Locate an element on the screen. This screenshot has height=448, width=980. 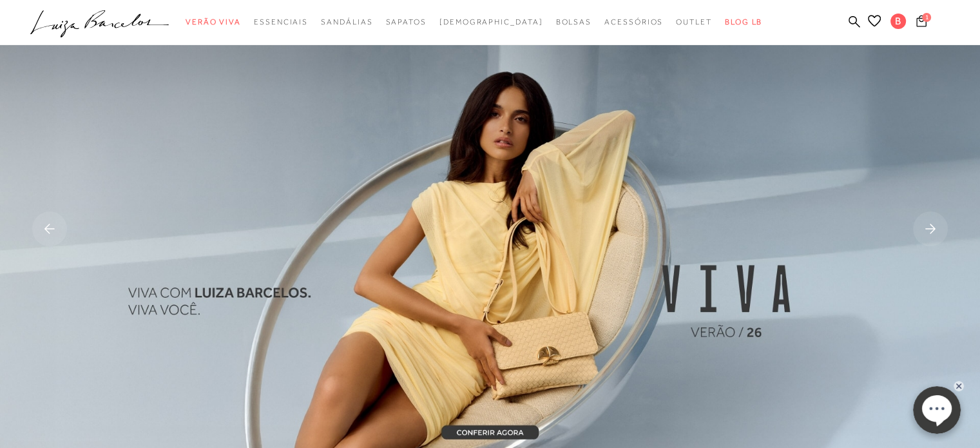
a: BLOG LB is located at coordinates (743, 22).